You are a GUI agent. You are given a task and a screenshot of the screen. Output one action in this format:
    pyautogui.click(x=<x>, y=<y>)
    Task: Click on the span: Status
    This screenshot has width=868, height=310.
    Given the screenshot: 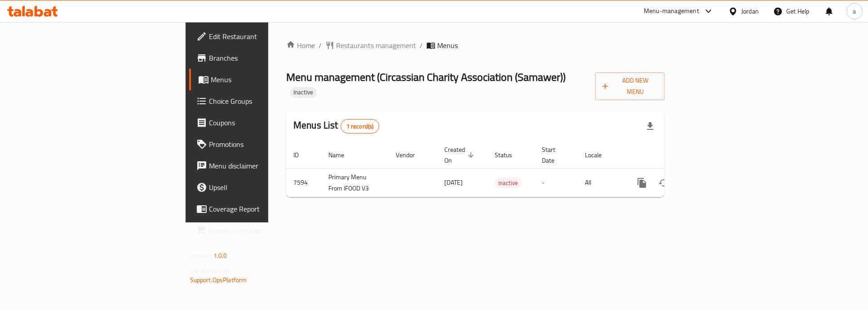 What is the action you would take?
    pyautogui.click(x=509, y=155)
    